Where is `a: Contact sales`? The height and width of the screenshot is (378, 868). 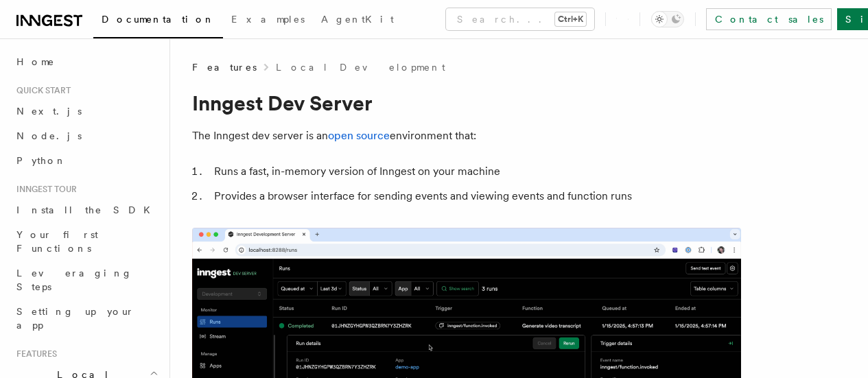
a: Contact sales is located at coordinates (768, 19).